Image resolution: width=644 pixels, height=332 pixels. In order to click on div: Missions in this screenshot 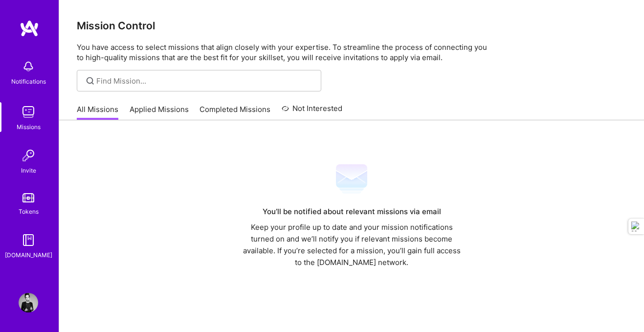, I will do `click(29, 127)`.